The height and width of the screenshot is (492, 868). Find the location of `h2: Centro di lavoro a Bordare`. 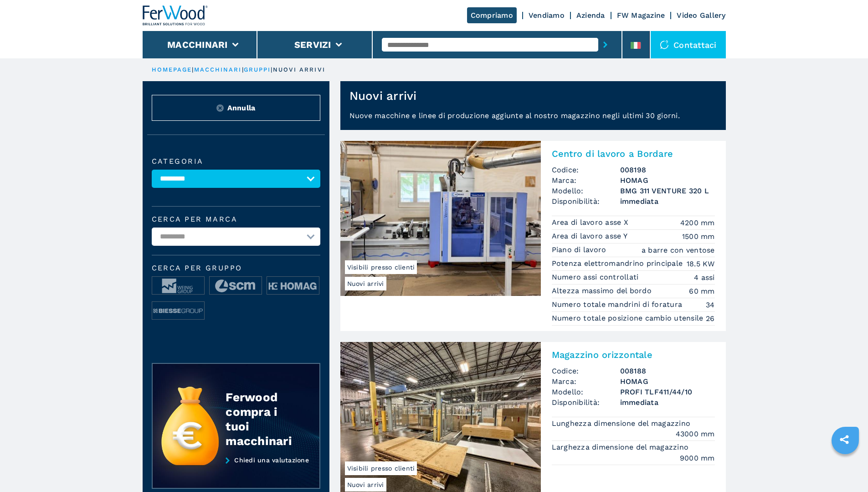

h2: Centro di lavoro a Bordare is located at coordinates (633, 154).